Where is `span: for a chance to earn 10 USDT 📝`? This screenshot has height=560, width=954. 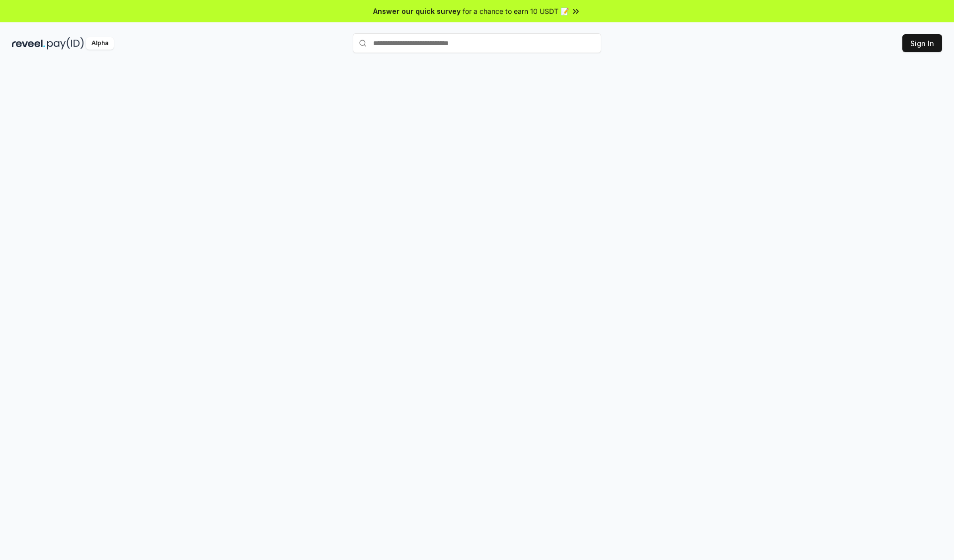
span: for a chance to earn 10 USDT 📝 is located at coordinates (516, 11).